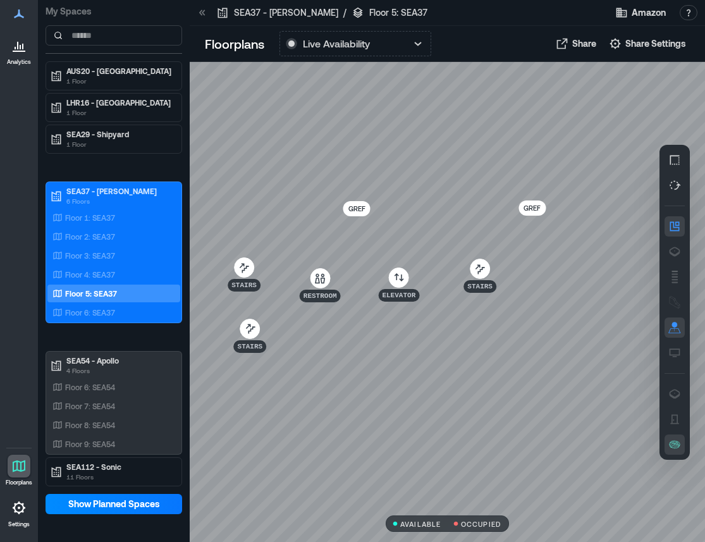  What do you see at coordinates (120, 201) in the screenshot?
I see `p: 6 Floors` at bounding box center [120, 201].